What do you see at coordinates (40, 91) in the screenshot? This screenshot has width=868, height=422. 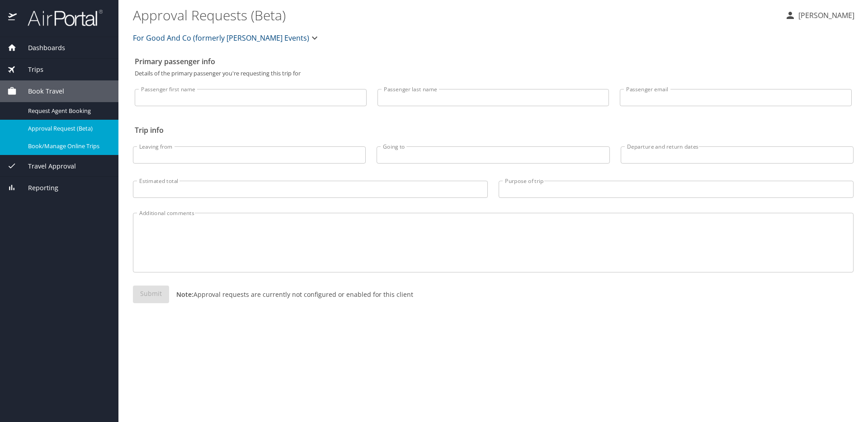 I see `span: Book Travel` at bounding box center [40, 91].